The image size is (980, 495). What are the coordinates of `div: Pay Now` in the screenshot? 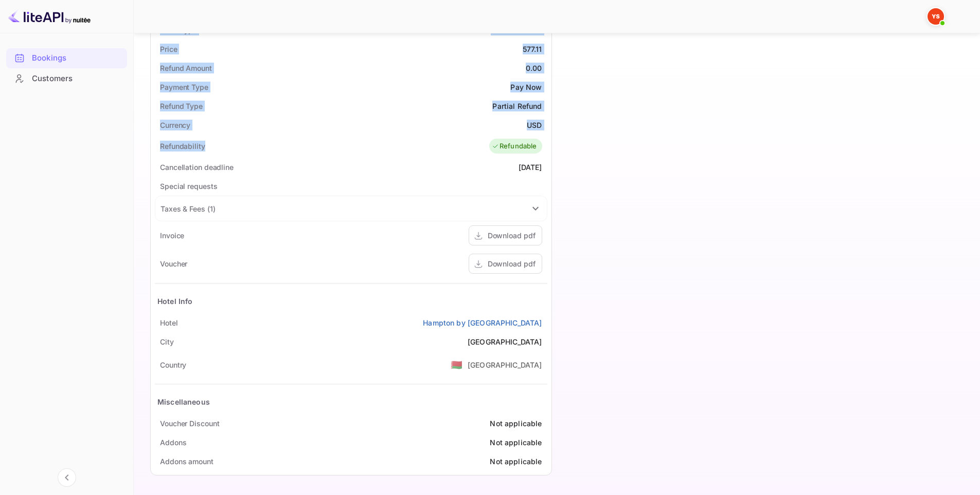 It's located at (526, 87).